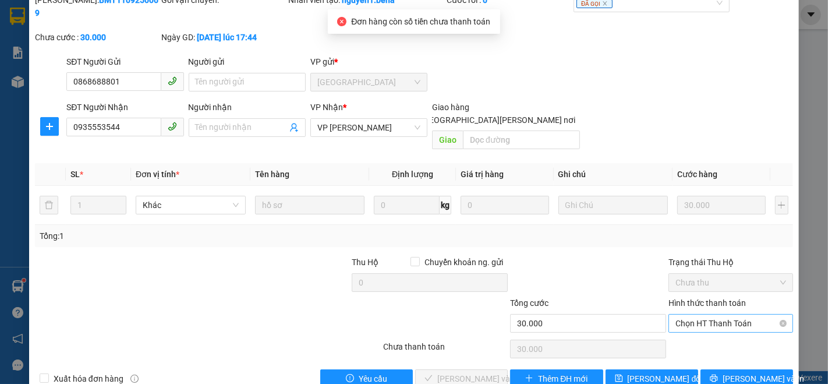  I want to click on span: Đơn hàng còn số tiền chưa thanh toán, so click(421, 22).